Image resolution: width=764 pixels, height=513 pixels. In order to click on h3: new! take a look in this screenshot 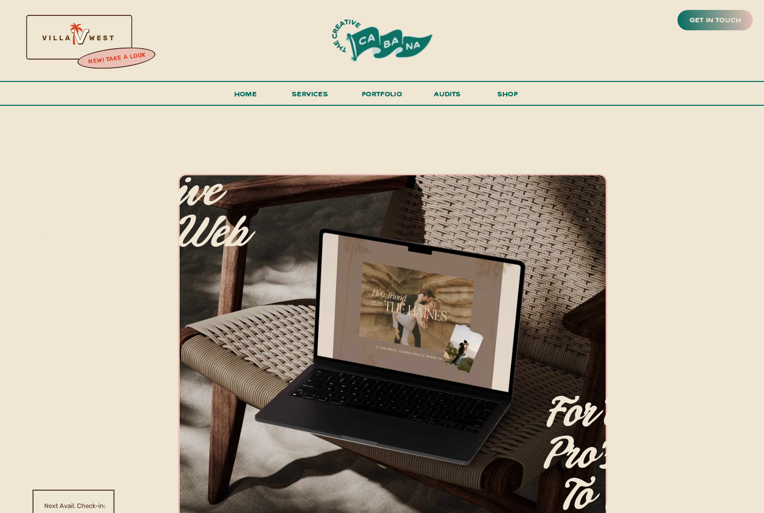, I will do `click(117, 59)`.